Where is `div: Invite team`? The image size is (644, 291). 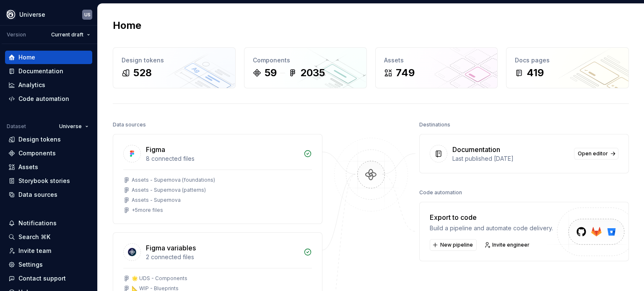
div: Invite team is located at coordinates (35, 250).